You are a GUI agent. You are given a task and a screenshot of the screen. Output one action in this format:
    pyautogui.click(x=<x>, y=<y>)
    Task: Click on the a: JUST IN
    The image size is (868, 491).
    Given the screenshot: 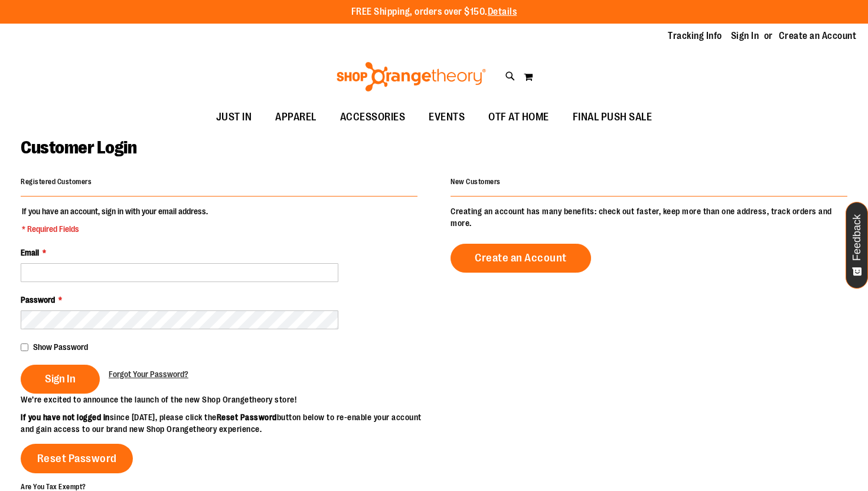 What is the action you would take?
    pyautogui.click(x=234, y=118)
    